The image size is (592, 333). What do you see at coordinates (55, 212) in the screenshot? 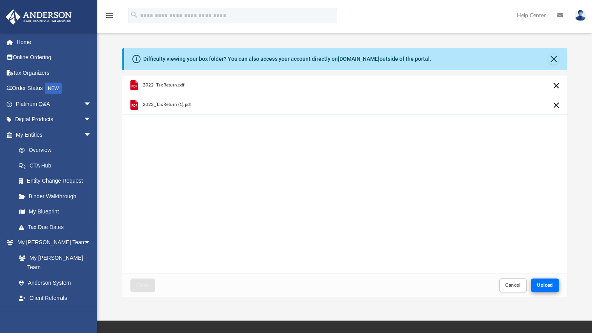
I see `a: My Blueprint` at bounding box center [55, 212].